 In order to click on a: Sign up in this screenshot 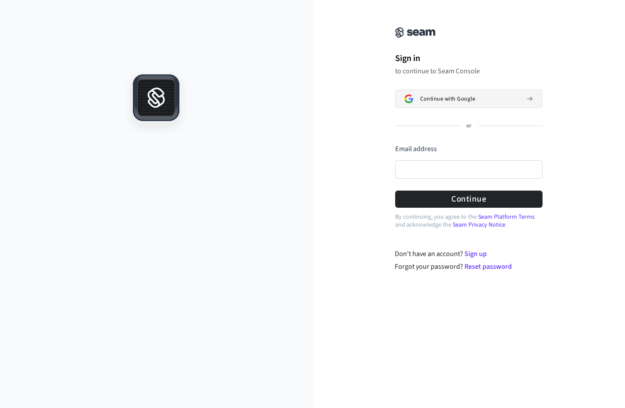, I will do `click(476, 254)`.